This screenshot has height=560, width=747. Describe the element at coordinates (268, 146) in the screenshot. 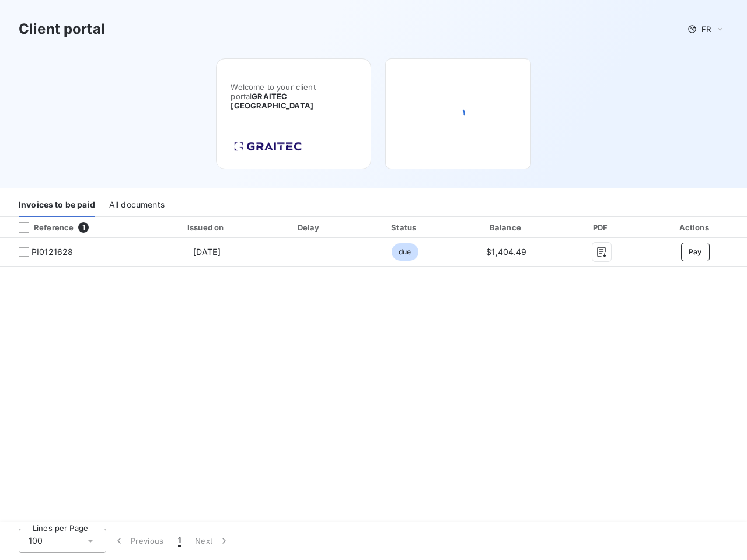

I see `img: Company logo` at that location.